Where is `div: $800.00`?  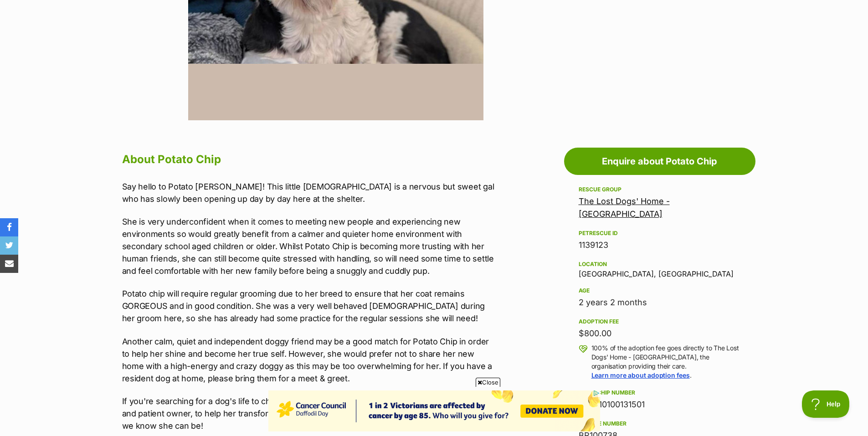 div: $800.00 is located at coordinates (660, 334).